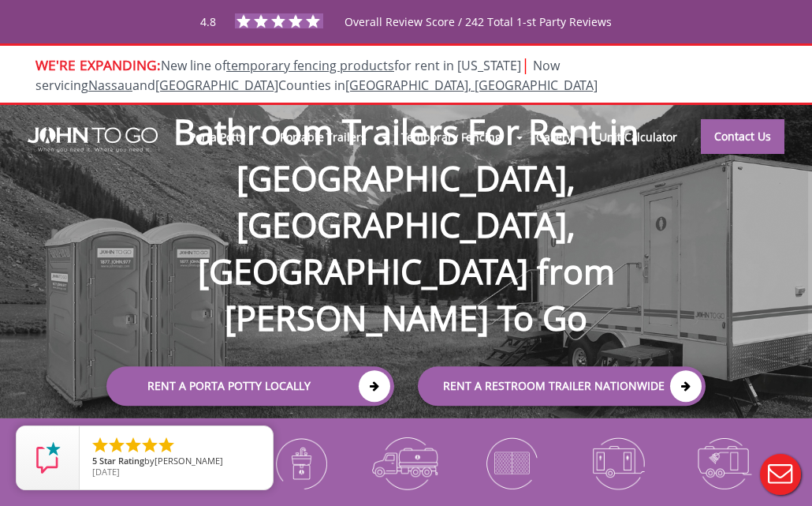  What do you see at coordinates (780, 474) in the screenshot?
I see `button: Live Chat` at bounding box center [780, 474].